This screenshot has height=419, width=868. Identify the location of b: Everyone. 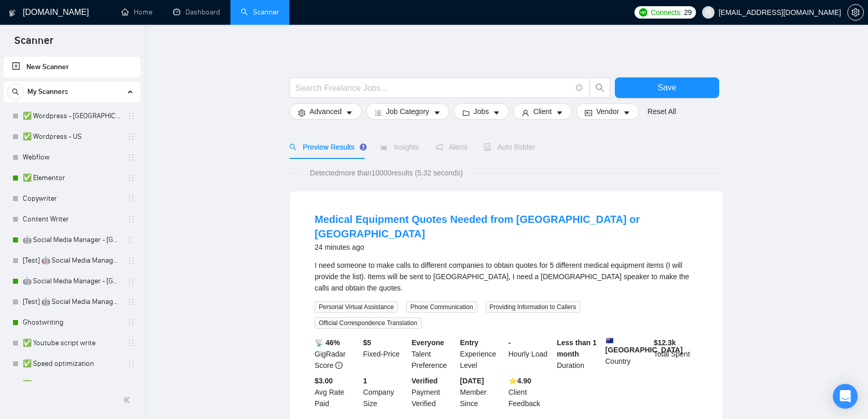
(427, 342).